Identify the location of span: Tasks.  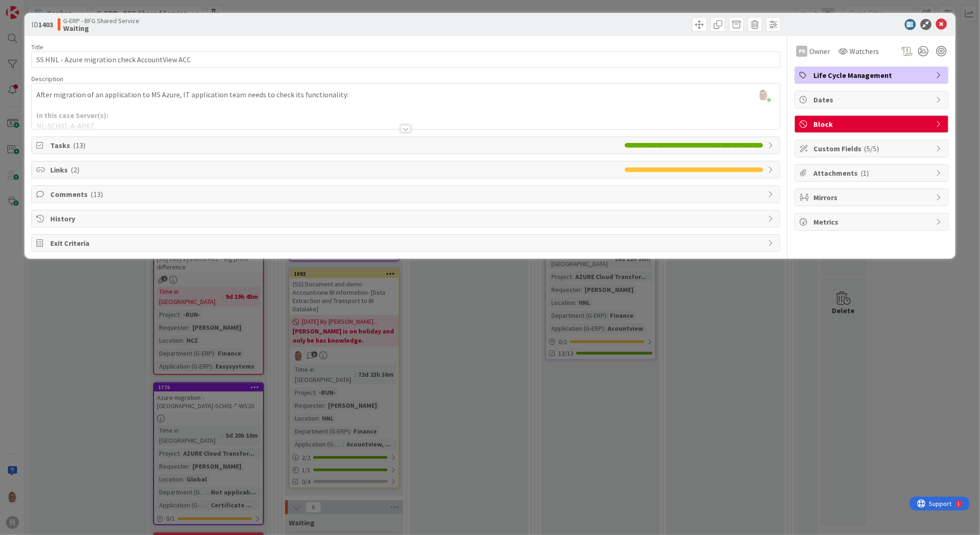
(335, 145).